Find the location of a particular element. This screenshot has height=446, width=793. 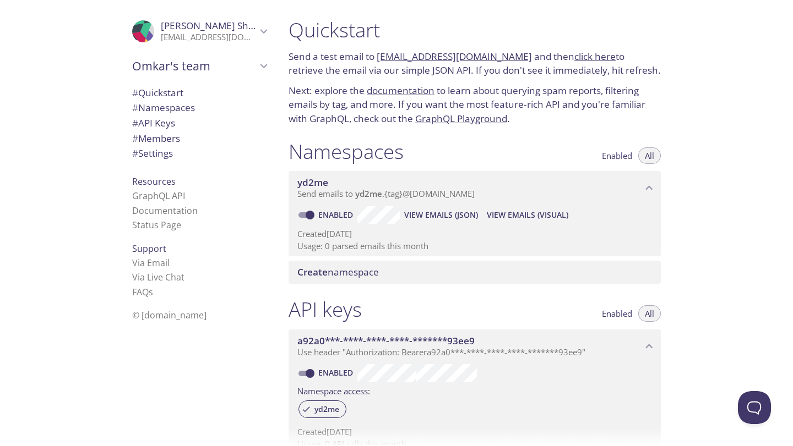

p: Usage: 0 parsed emails this month is located at coordinates (475, 246).